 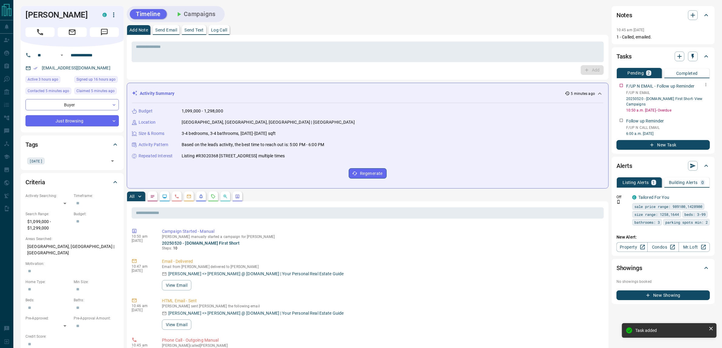 I want to click on span: Call, so click(x=40, y=32).